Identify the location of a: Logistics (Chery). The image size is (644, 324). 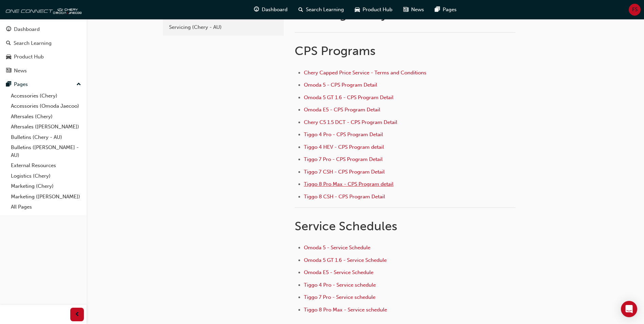
(46, 176).